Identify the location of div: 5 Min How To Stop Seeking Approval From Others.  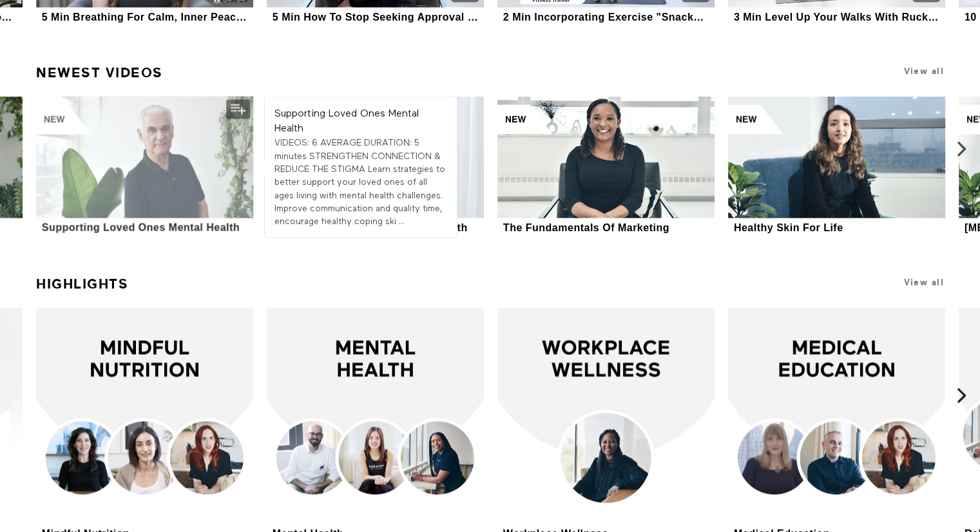
(376, 16).